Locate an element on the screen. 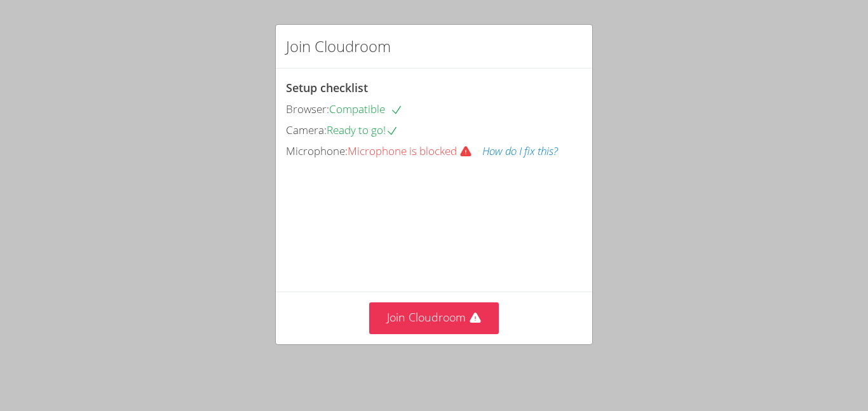 Image resolution: width=868 pixels, height=411 pixels. span: Camera: is located at coordinates (306, 130).